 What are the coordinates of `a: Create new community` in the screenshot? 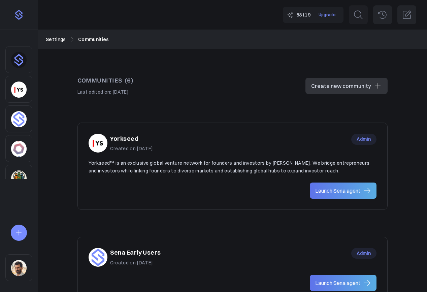 It's located at (347, 86).